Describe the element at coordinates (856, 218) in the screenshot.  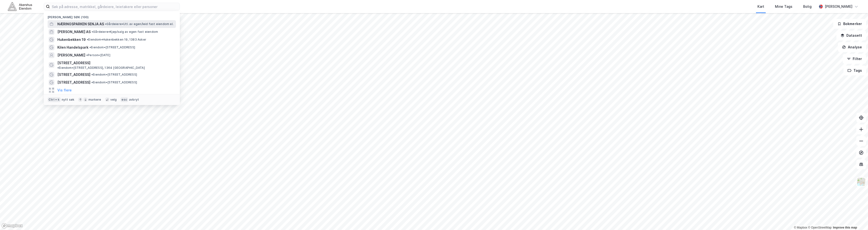
I see `div: Kontrollprogram for chat` at that location.